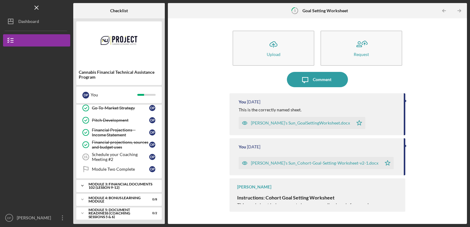 This screenshot has height=227, width=470. I want to click on button: Request, so click(362, 48).